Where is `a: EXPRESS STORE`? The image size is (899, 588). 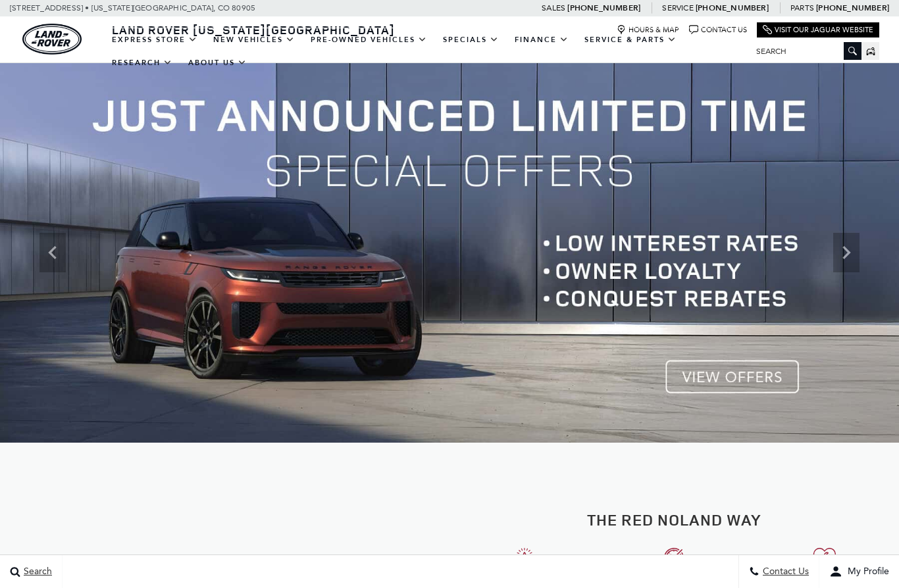 a: EXPRESS STORE is located at coordinates (154, 40).